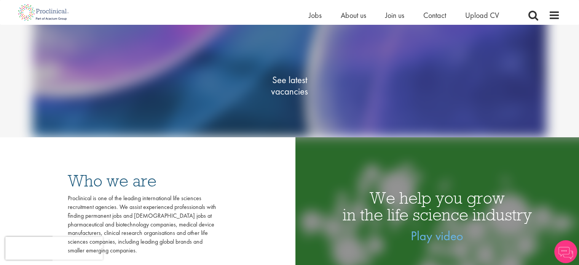  What do you see at coordinates (353, 15) in the screenshot?
I see `span: About us` at bounding box center [353, 15].